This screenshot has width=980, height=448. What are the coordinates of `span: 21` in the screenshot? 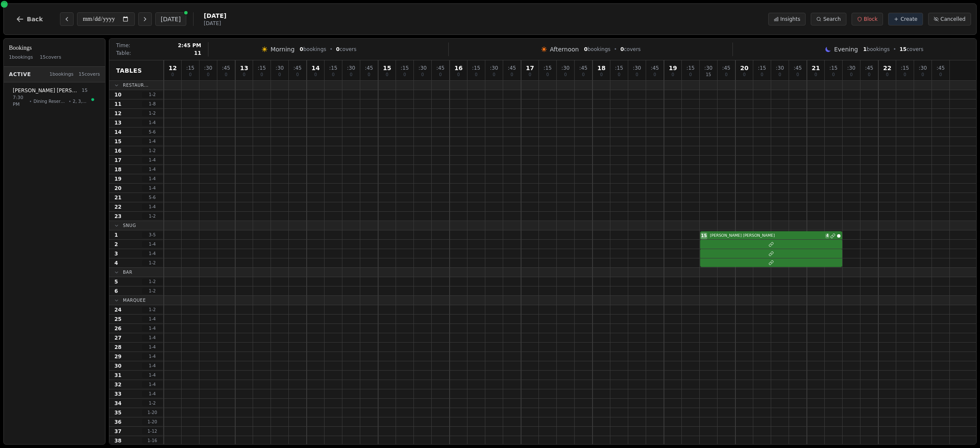 It's located at (118, 197).